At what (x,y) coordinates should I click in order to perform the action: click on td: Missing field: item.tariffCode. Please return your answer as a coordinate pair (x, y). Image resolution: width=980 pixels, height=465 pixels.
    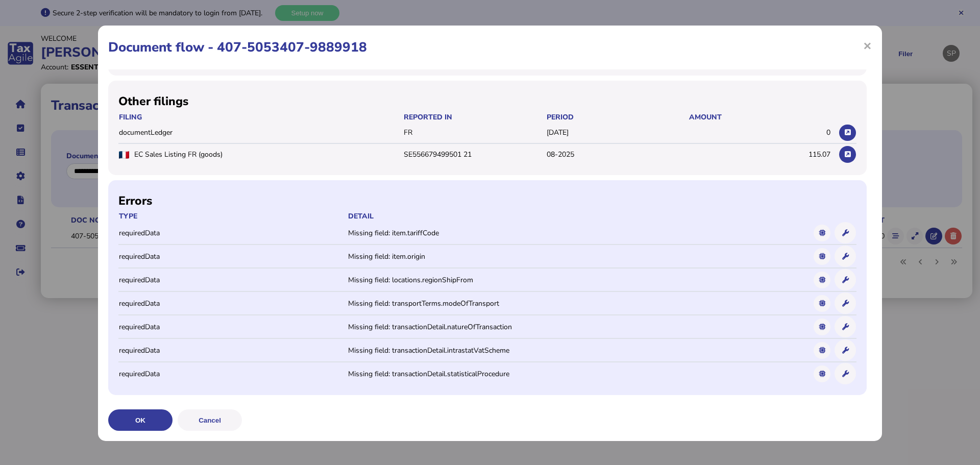
    Looking at the image, I should click on (576, 232).